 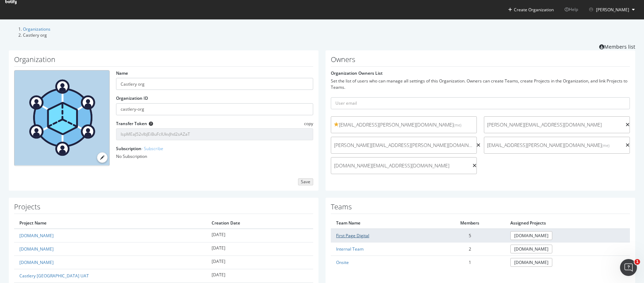 What do you see at coordinates (353, 236) in the screenshot?
I see `a: First Page Digital` at bounding box center [353, 236].